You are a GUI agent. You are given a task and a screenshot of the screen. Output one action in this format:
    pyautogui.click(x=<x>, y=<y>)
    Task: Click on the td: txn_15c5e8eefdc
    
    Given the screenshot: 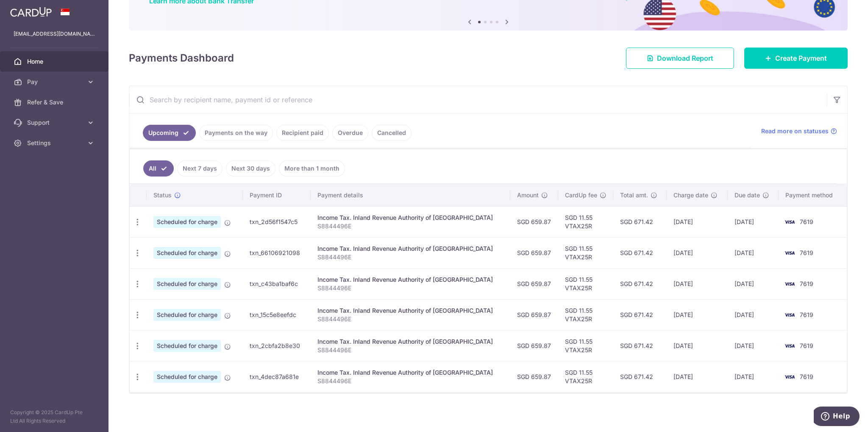 What is the action you would take?
    pyautogui.click(x=277, y=314)
    